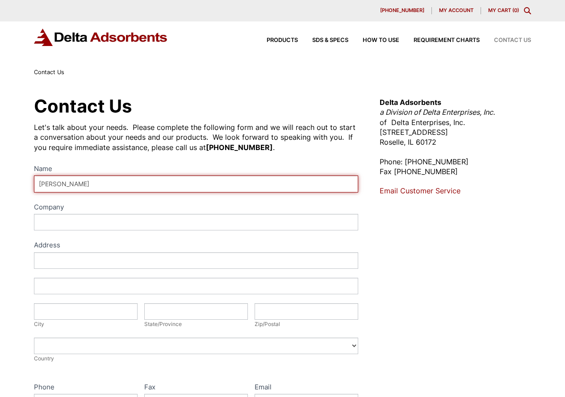  Describe the element at coordinates (196, 358) in the screenshot. I see `div: Country` at that location.